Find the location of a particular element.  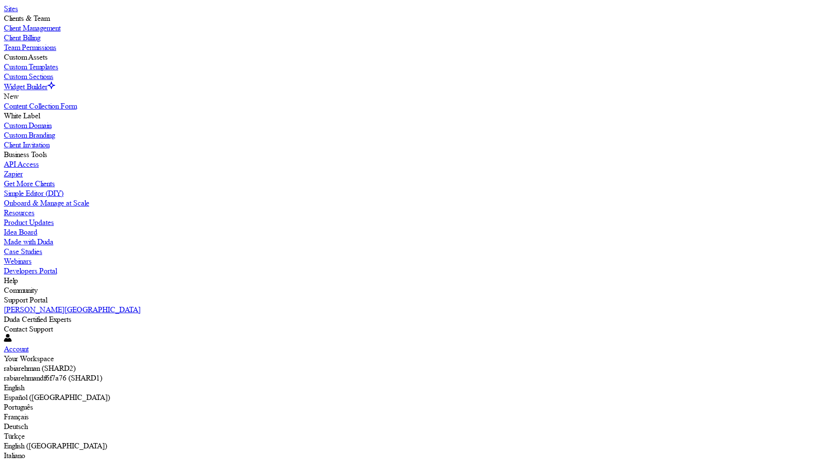

label: Simple Editor (DIY) is located at coordinates (33, 193).